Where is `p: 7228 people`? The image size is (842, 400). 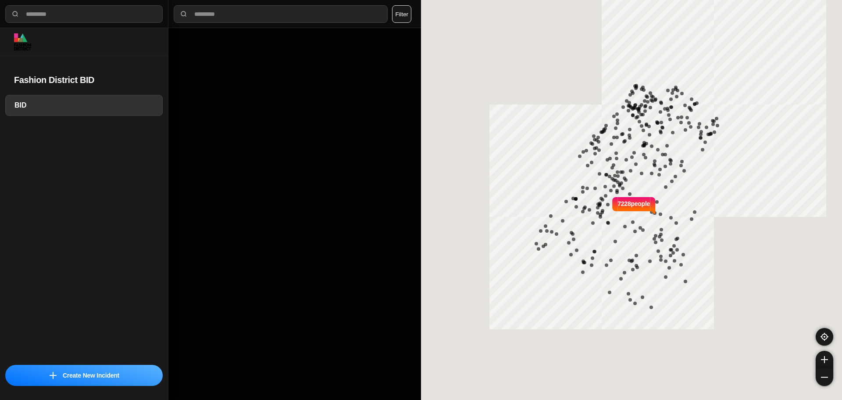 p: 7228 people is located at coordinates (634, 209).